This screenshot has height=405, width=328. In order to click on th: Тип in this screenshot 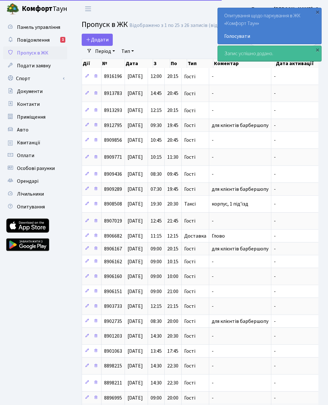, I will do `click(200, 63)`.